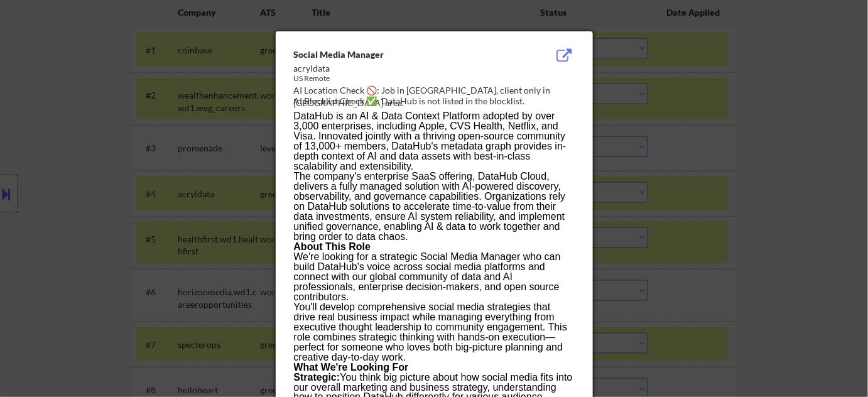 Image resolution: width=868 pixels, height=397 pixels. What do you see at coordinates (403, 55) in the screenshot?
I see `div: Social Media Manager` at bounding box center [403, 55].